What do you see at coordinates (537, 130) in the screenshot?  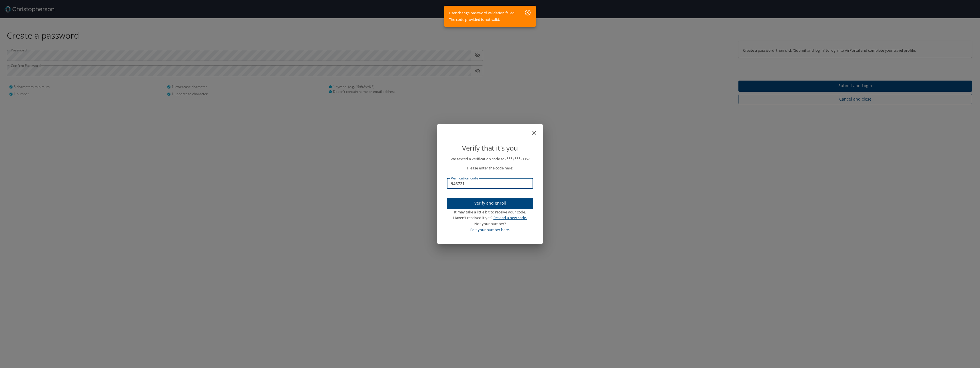 I see `button: close` at bounding box center [537, 130].